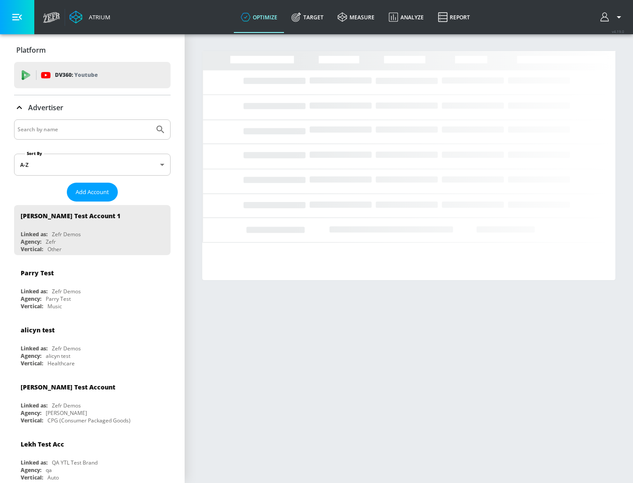 The height and width of the screenshot is (483, 633). What do you see at coordinates (92, 50) in the screenshot?
I see `div: Platform` at bounding box center [92, 50].